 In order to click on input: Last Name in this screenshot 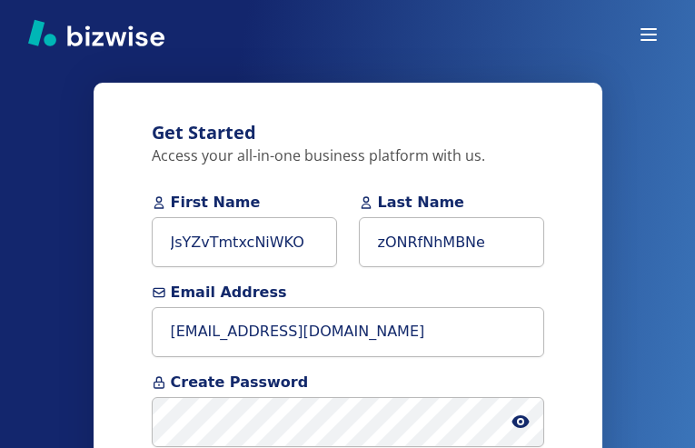, I will do `click(451, 241)`.